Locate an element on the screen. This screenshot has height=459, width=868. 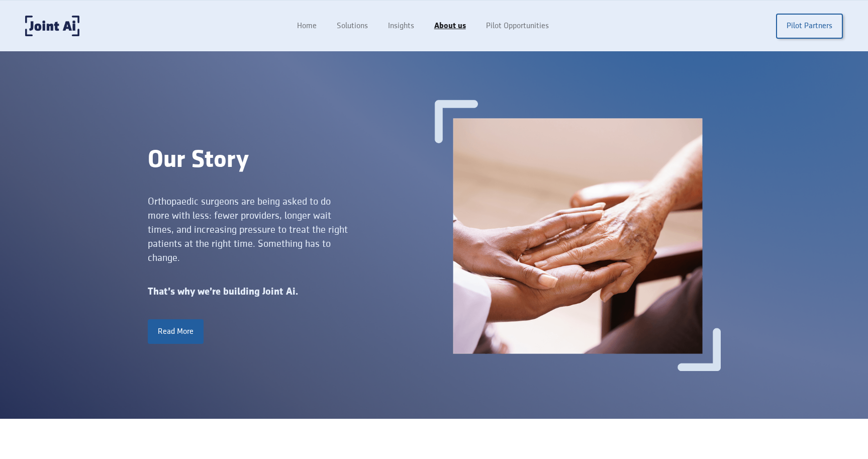
a: Insights is located at coordinates (401, 26).